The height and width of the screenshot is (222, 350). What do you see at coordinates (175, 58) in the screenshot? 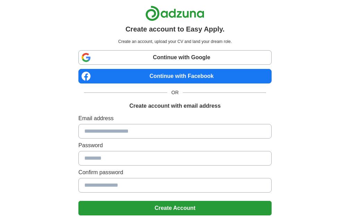
I see `a: Continue with Google` at bounding box center [175, 58].